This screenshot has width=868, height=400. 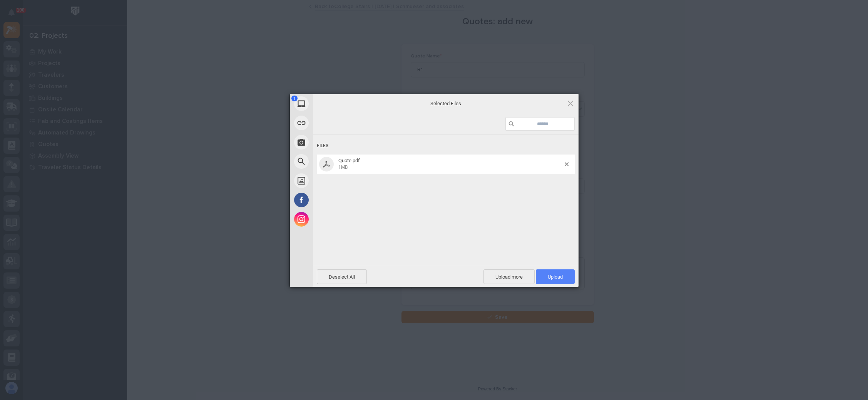 I want to click on div: Unsplash, so click(x=337, y=180).